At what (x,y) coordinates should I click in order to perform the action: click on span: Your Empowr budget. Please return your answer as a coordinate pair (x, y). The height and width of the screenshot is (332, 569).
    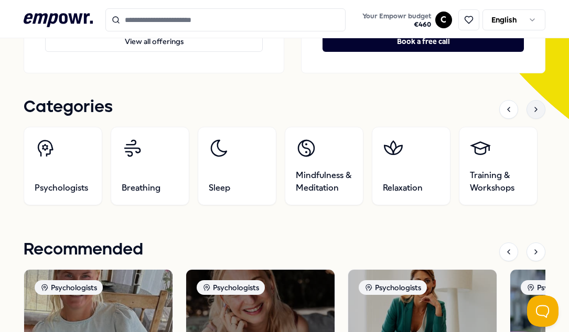
    Looking at the image, I should click on (396, 16).